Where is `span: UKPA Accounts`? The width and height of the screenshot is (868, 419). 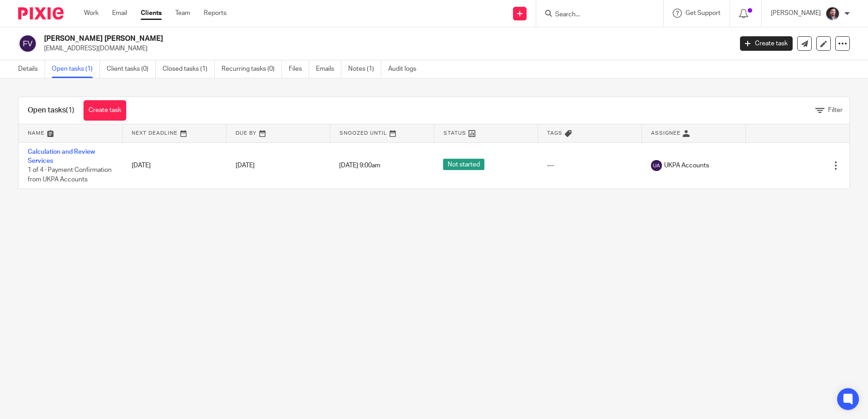 span: UKPA Accounts is located at coordinates (686, 165).